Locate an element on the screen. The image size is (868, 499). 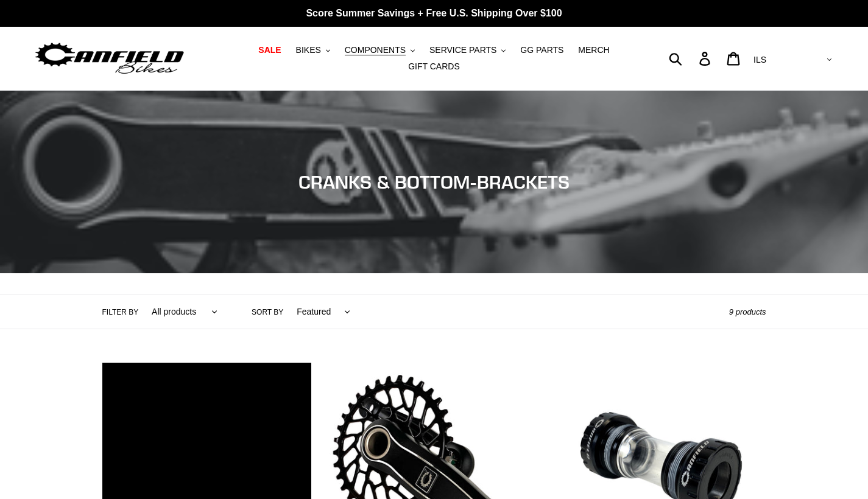
label: Sort by is located at coordinates (267, 312).